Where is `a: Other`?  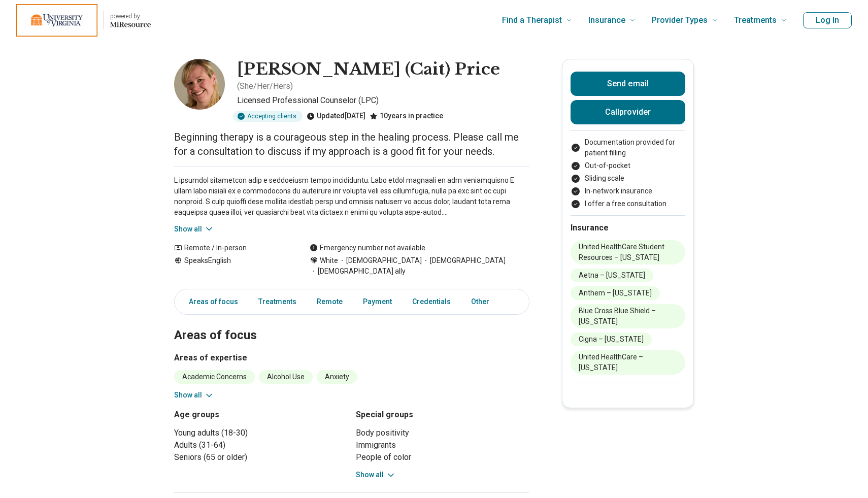 a: Other is located at coordinates (483, 301).